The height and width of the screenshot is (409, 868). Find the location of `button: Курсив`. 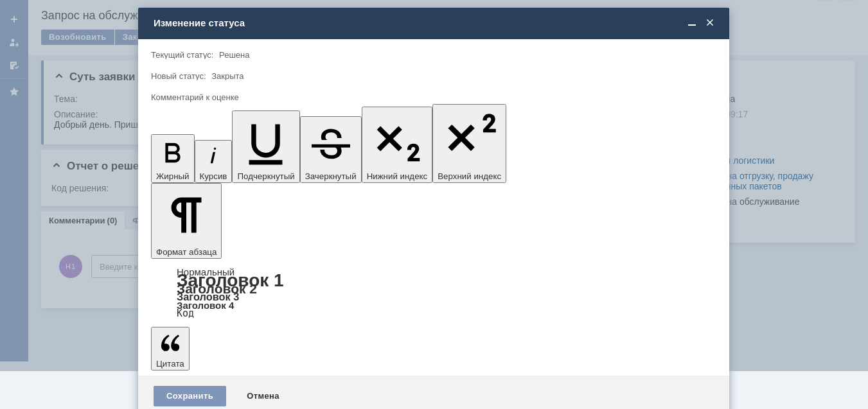

button: Курсив is located at coordinates (213, 161).